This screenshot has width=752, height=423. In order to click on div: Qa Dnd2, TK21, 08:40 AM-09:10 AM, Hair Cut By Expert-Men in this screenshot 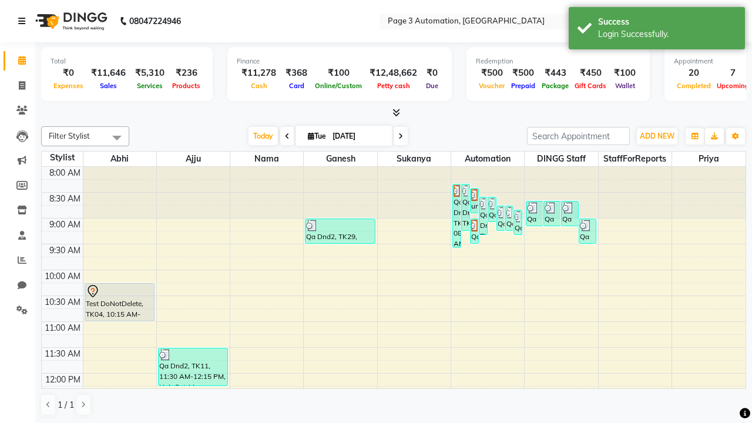, I will do `click(534, 213)`.